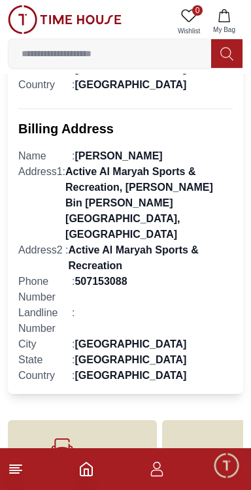  What do you see at coordinates (45, 360) in the screenshot?
I see `div: State` at bounding box center [45, 360].